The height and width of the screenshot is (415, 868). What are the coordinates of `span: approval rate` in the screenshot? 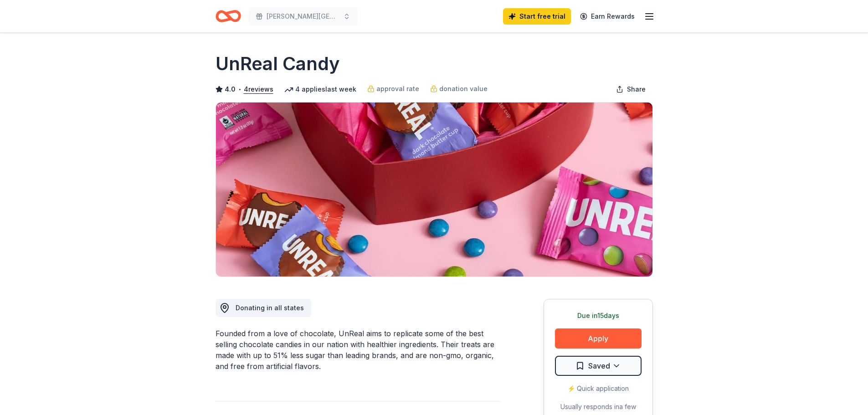 It's located at (398, 89).